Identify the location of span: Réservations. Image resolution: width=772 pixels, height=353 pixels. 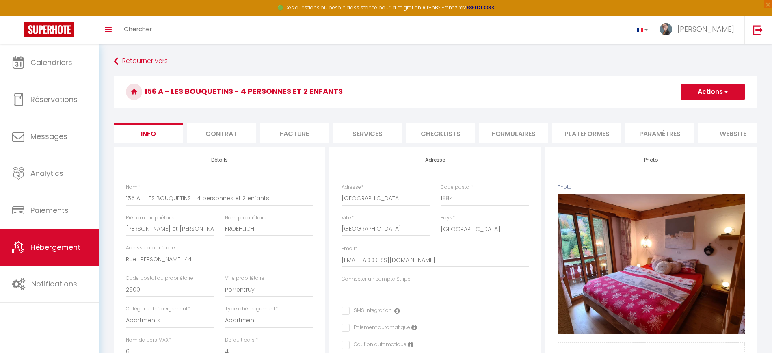
(54, 99).